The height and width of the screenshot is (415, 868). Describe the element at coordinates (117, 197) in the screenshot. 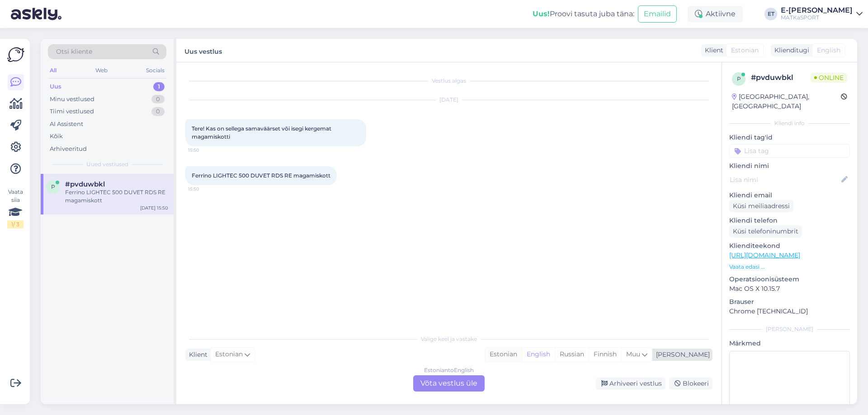

I see `div: Ferrino LIGHTEC 500 DUVET RDS RE magamiskott` at that location.